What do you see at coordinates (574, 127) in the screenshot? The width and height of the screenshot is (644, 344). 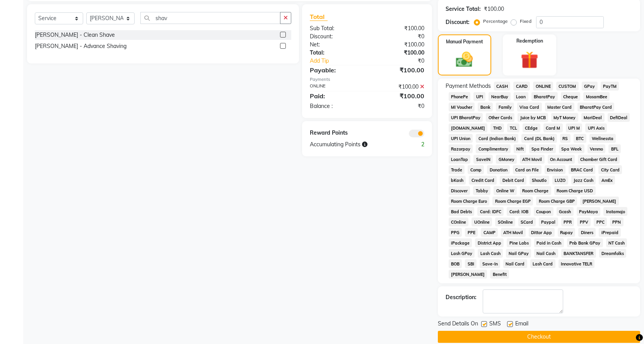 I see `span: UPI M` at bounding box center [574, 127].